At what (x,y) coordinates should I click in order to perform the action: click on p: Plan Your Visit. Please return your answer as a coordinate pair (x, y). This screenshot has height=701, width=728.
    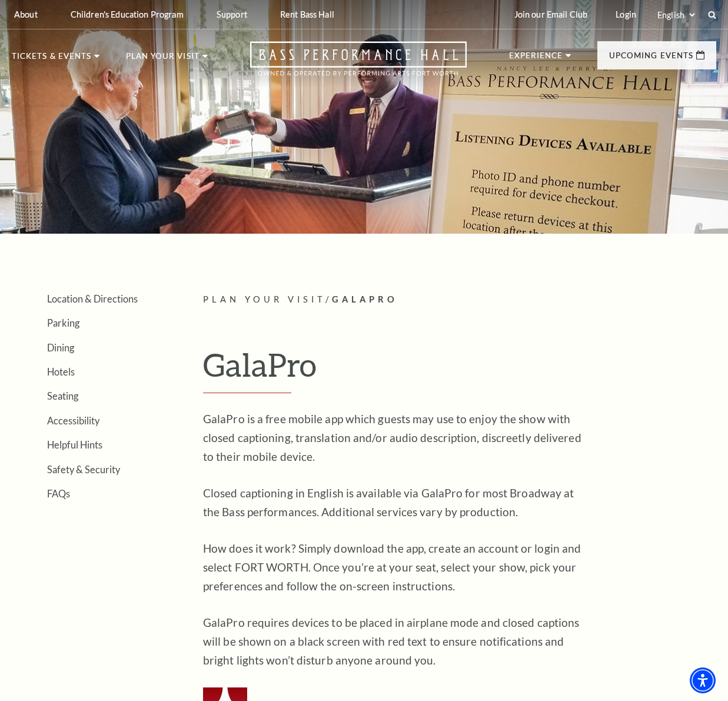
    Looking at the image, I should click on (162, 60).